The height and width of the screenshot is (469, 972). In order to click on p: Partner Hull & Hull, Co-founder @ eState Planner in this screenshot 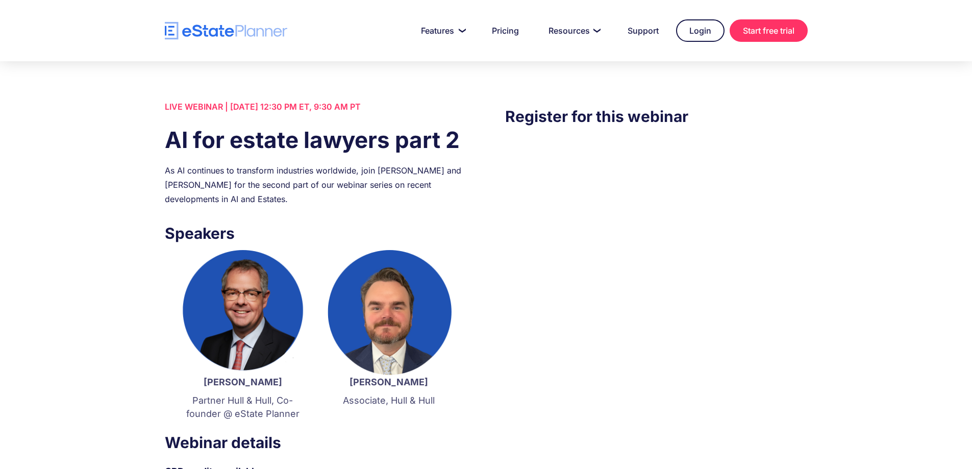, I will do `click(243, 407)`.